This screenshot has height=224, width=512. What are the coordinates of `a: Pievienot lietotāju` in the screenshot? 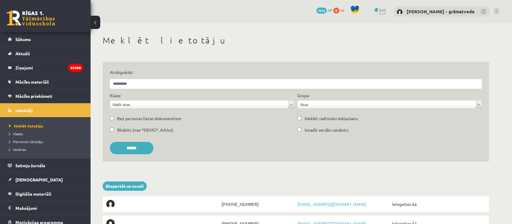 It's located at (47, 142).